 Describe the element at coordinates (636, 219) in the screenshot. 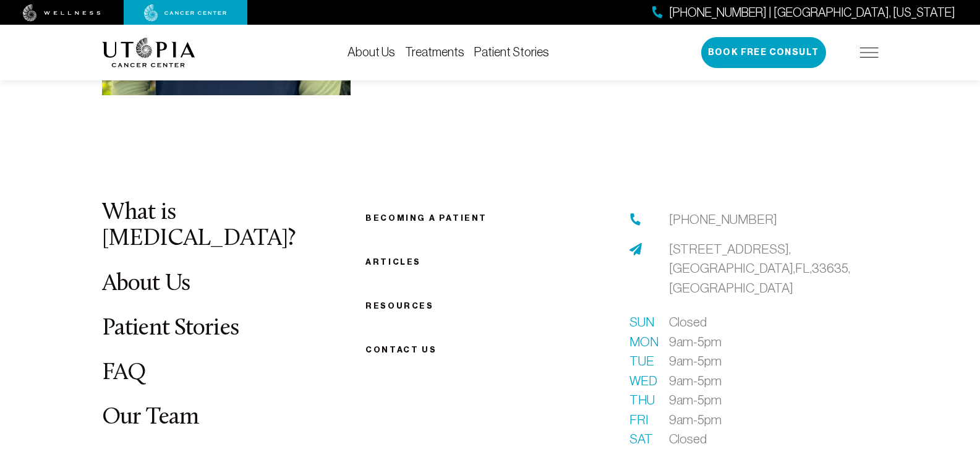

I see `img: phone` at that location.